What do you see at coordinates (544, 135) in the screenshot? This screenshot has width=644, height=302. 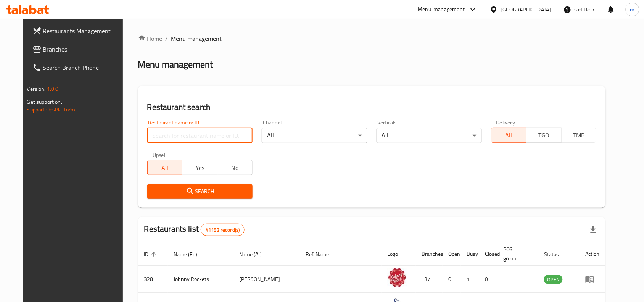 I see `span: TGO` at bounding box center [544, 135].